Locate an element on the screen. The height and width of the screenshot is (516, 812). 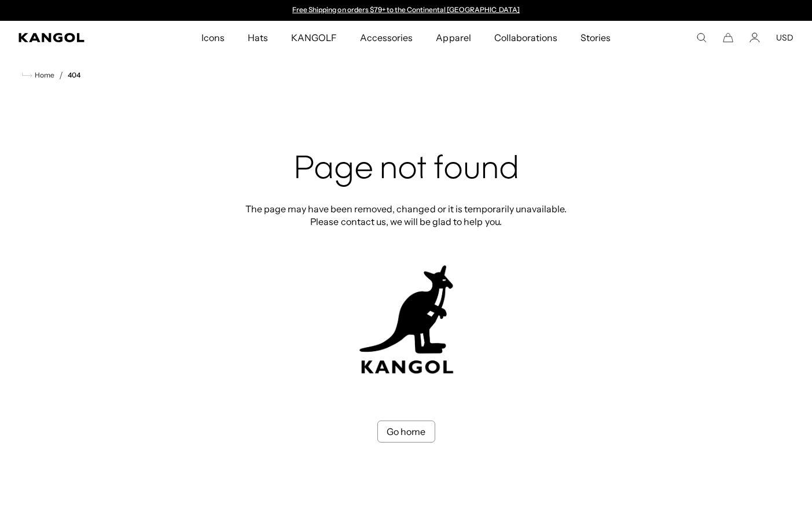
slideshow-component: Announcement bar is located at coordinates (407, 10).